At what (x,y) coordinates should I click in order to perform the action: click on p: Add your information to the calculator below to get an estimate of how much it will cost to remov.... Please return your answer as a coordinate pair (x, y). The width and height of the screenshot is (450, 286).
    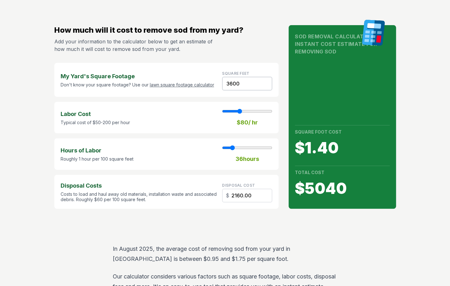
    Looking at the image, I should click on (135, 45).